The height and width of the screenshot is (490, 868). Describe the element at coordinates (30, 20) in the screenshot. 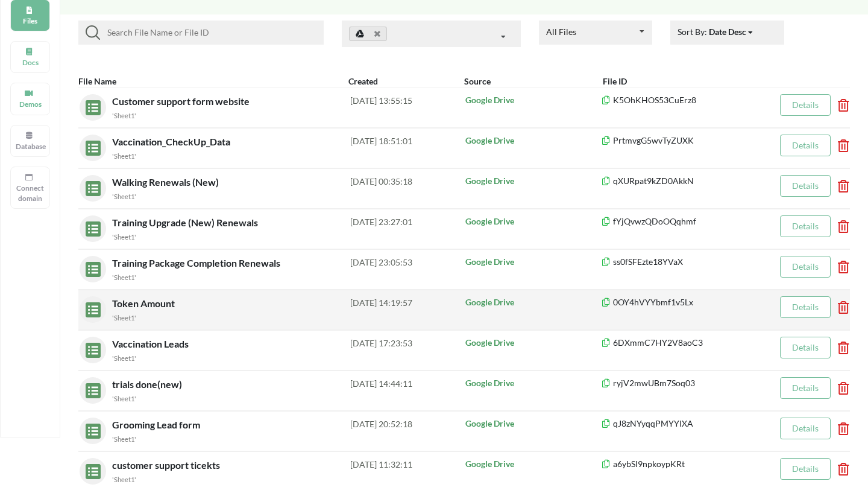

I see `p: Files` at that location.